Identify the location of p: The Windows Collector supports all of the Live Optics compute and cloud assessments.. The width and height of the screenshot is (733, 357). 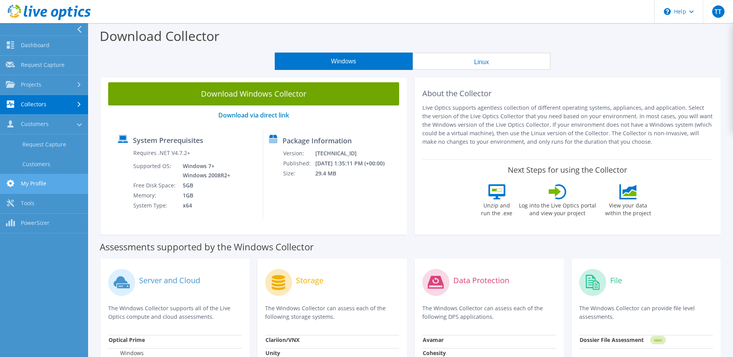
(175, 313).